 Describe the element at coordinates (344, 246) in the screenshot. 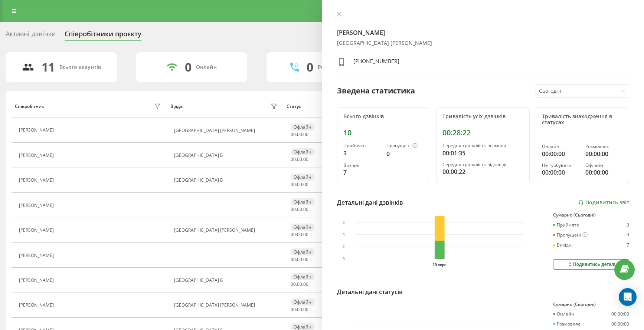

I see `text: 2` at that location.